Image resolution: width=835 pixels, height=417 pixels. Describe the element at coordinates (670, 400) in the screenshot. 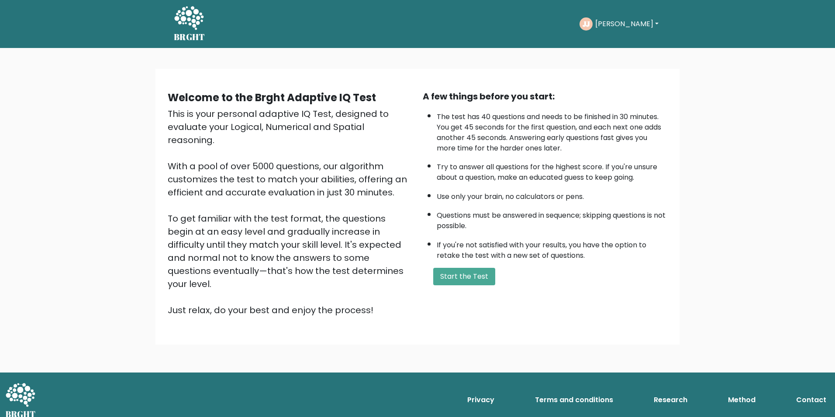

I see `a: Research` at that location.